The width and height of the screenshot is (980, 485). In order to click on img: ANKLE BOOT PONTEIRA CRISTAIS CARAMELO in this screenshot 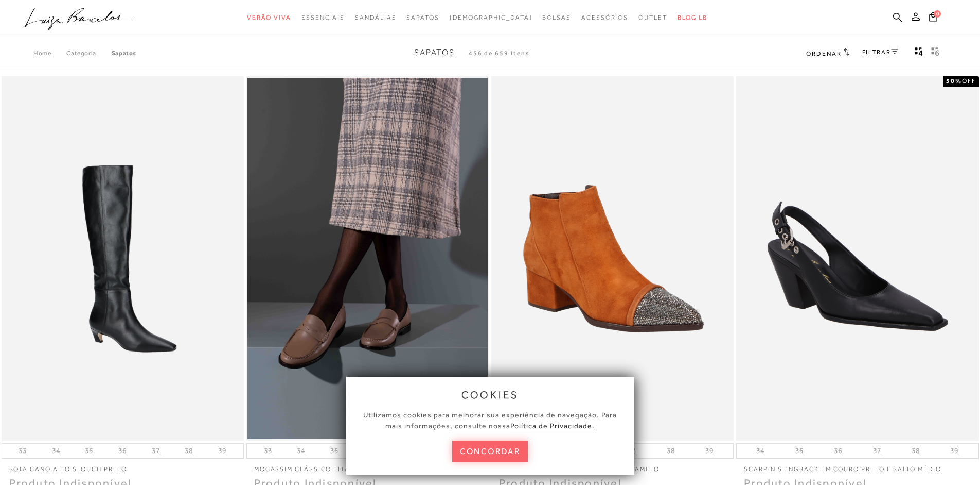, I will do `click(613, 258)`.